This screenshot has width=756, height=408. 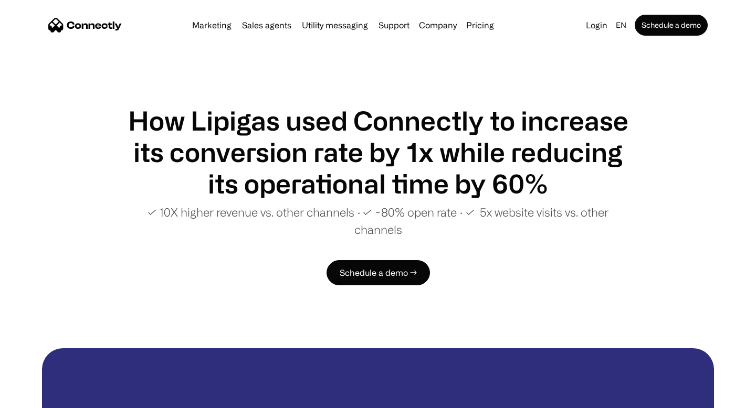 I want to click on aside: Language selected: English, so click(x=37, y=397).